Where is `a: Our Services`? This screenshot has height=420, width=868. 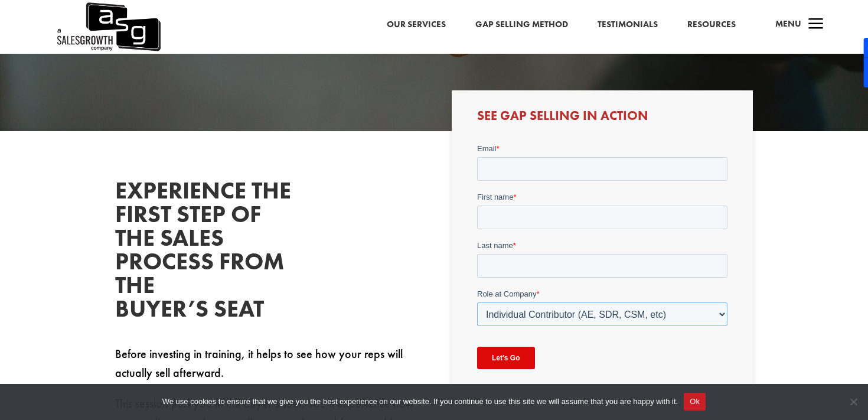
a: Our Services is located at coordinates (416, 25).